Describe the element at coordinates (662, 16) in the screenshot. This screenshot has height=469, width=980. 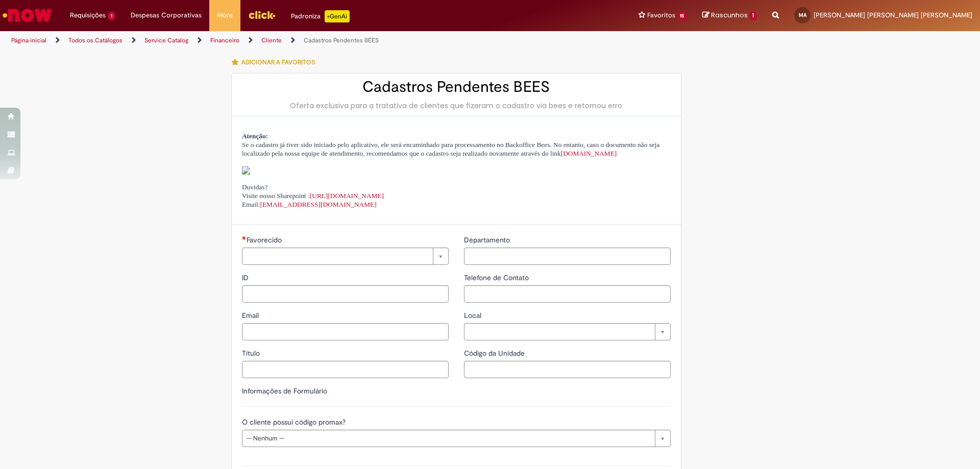
I see `span: Favoritos` at that location.